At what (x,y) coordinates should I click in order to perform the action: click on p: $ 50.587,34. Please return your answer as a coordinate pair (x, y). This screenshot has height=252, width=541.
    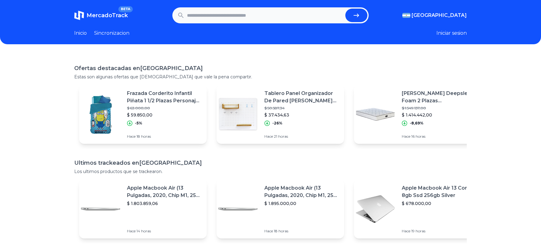
    Looking at the image, I should click on (302, 108).